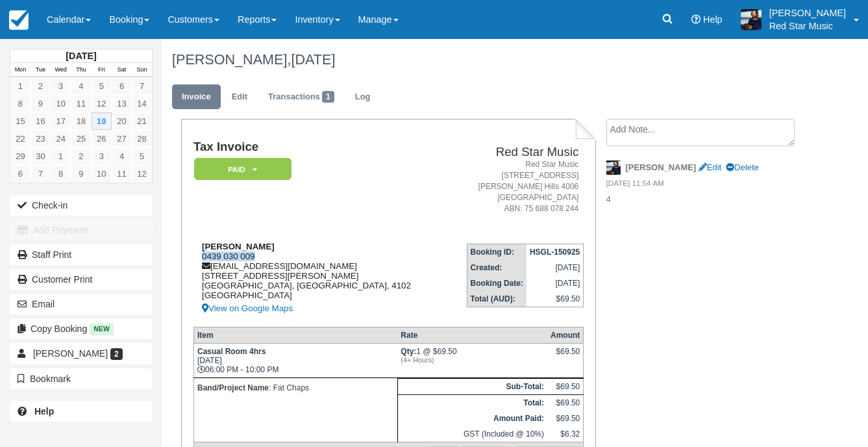 Image resolution: width=868 pixels, height=447 pixels. What do you see at coordinates (101, 121) in the screenshot?
I see `a: 19` at bounding box center [101, 121].